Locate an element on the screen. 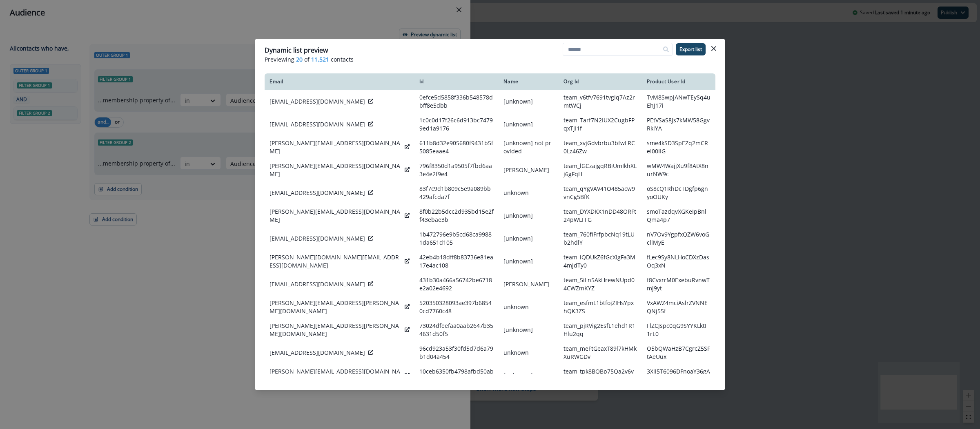 The width and height of the screenshot is (980, 429). p: Dynamic list preview is located at coordinates (296, 50).